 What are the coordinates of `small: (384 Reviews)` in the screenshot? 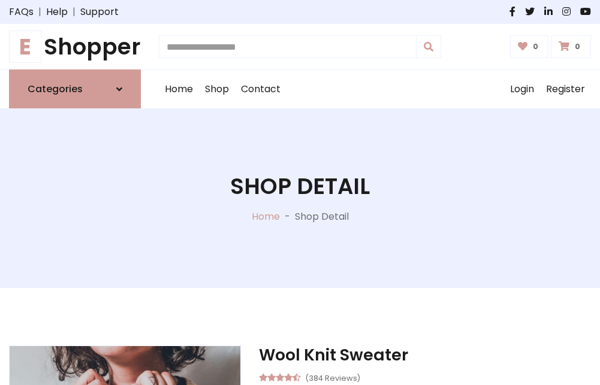 It's located at (333, 377).